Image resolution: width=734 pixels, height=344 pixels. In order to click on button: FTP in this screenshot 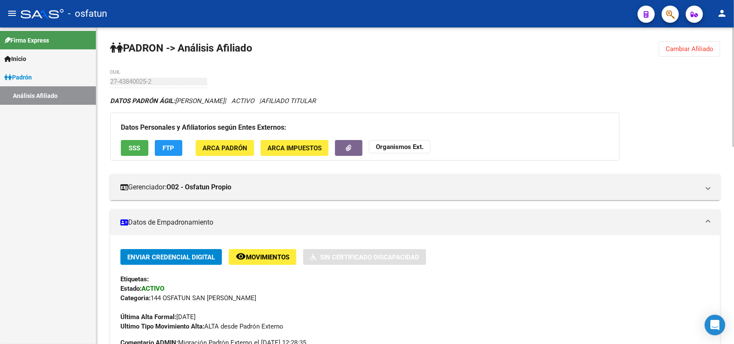, I will do `click(169, 148)`.